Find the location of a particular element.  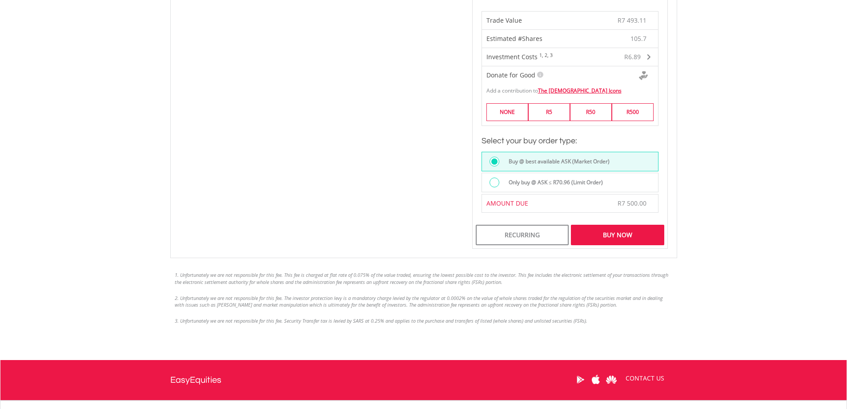

span: Trade Value is located at coordinates (504, 20).